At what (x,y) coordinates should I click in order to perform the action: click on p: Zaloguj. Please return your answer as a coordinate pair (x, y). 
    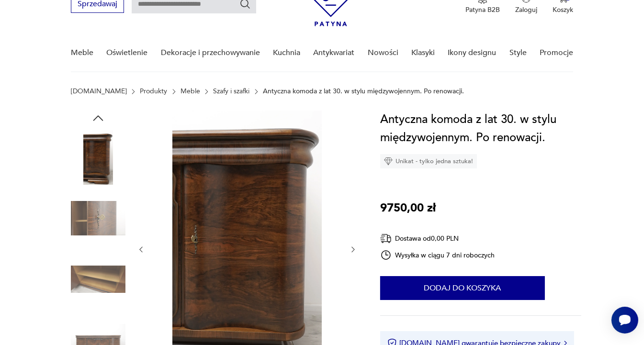
    Looking at the image, I should click on (526, 9).